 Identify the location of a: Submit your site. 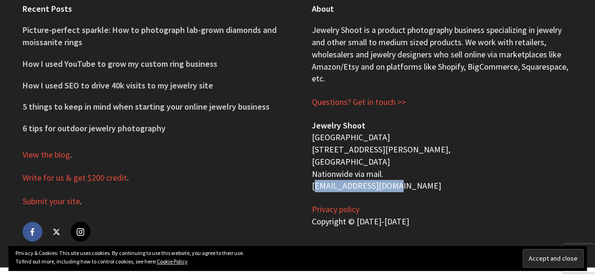
(51, 201).